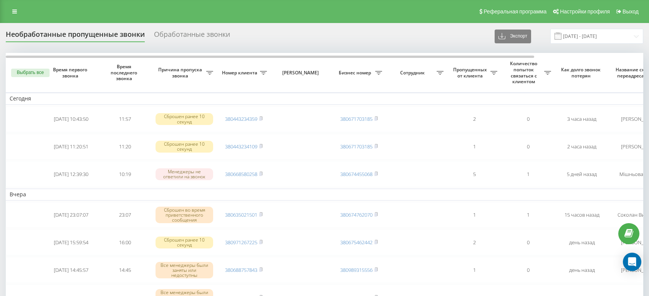 This screenshot has height=296, width=649. I want to click on td: 3 часа назад, so click(582, 119).